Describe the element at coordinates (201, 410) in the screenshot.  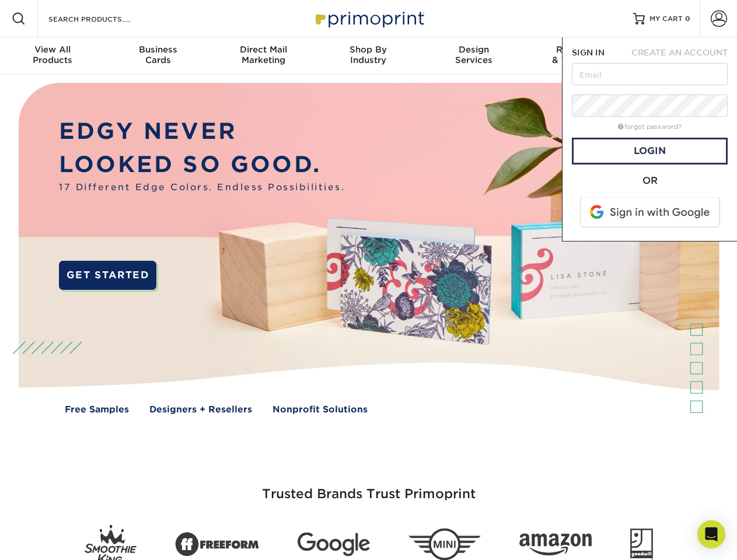
I see `a: Designers + Resellers` at that location.